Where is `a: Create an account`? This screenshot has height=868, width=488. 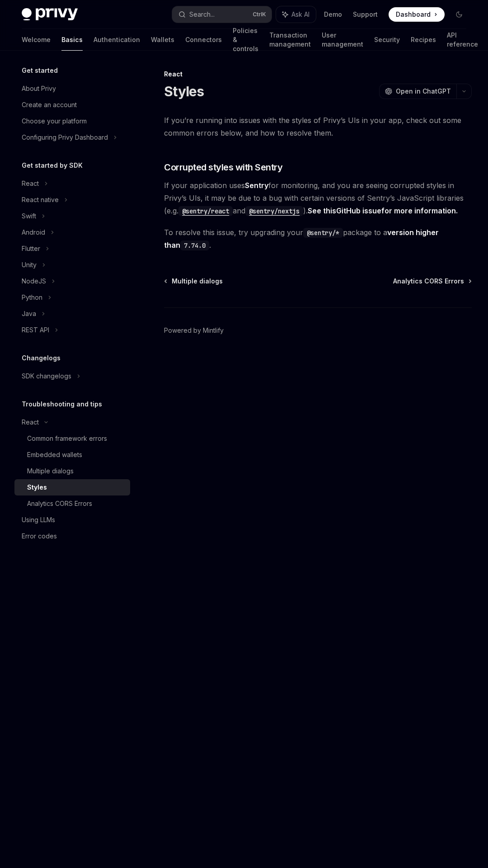 a: Create an account is located at coordinates (72, 105).